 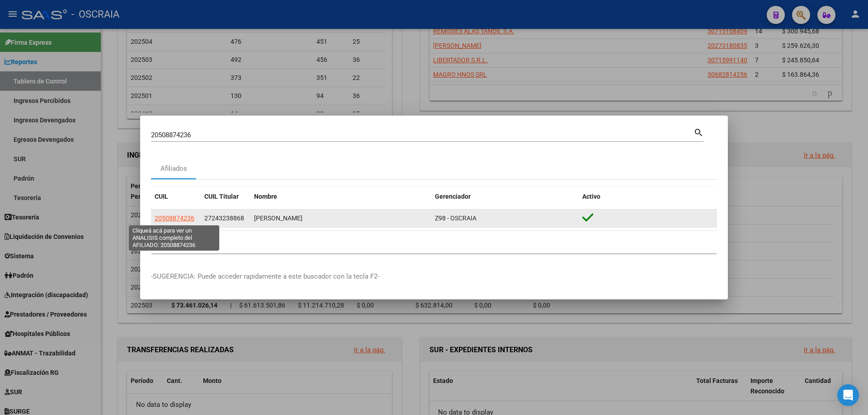 What do you see at coordinates (226, 197) in the screenshot?
I see `datatable-header-cell: CUIL Titular` at bounding box center [226, 197].